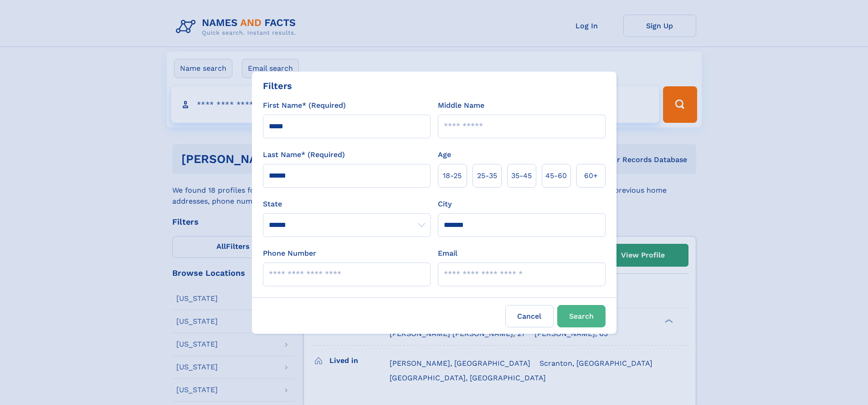  I want to click on label: First Name* (Required), so click(304, 106).